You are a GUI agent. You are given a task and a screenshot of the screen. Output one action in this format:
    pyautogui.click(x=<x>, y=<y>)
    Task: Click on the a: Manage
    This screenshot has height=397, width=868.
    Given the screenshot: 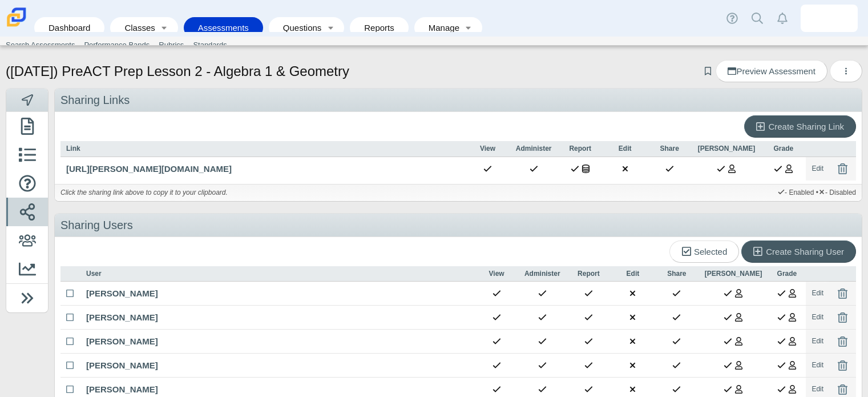 What is the action you would take?
    pyautogui.click(x=440, y=28)
    